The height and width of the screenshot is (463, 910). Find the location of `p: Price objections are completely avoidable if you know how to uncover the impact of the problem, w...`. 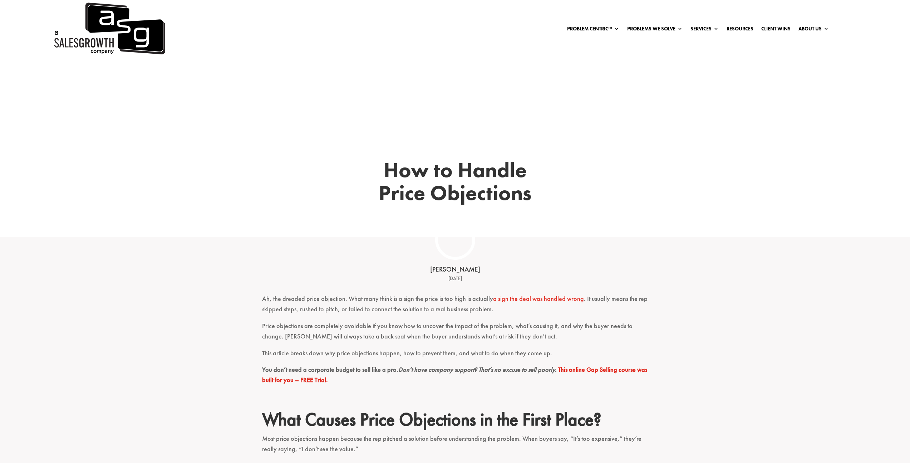

p: Price objections are completely avoidable if you know how to uncover the impact of the problem, w... is located at coordinates (455, 334).